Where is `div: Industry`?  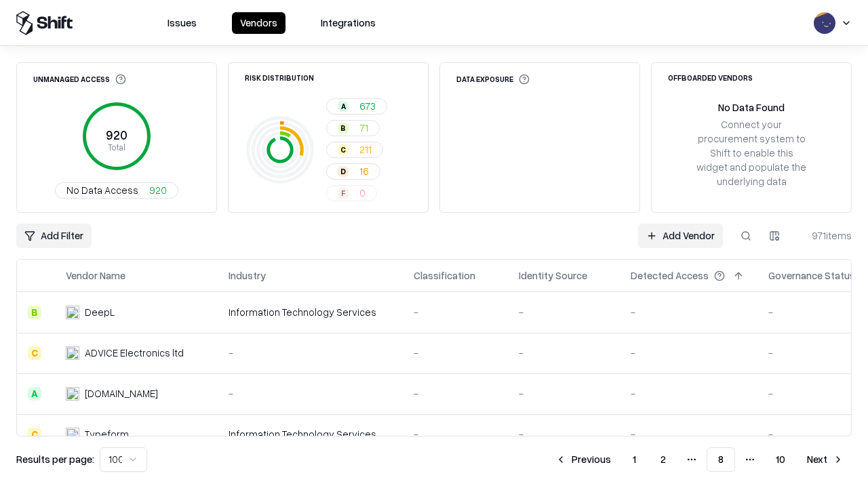
div: Industry is located at coordinates (247, 275).